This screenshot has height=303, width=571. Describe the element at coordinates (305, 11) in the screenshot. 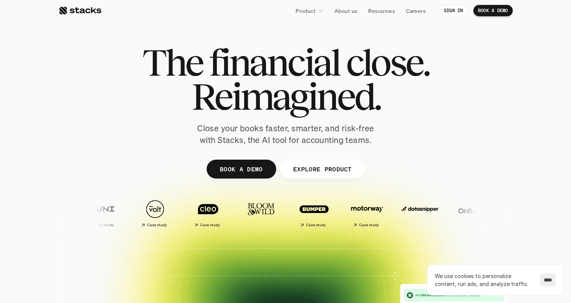

I see `p: Product` at that location.